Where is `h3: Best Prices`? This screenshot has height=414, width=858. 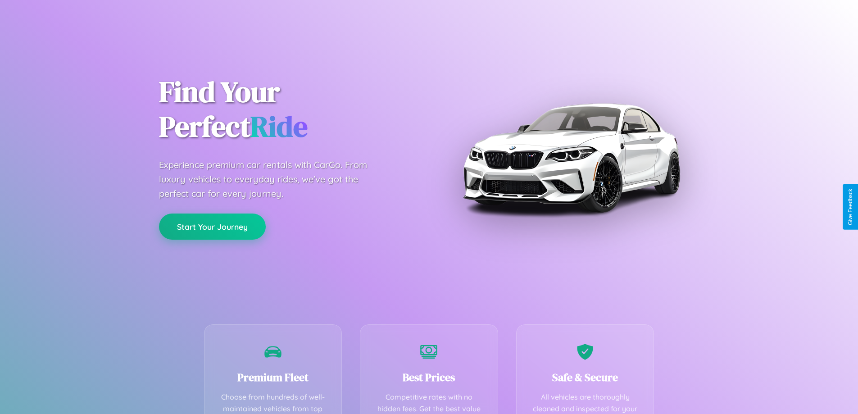
h3: Best Prices is located at coordinates (429, 377).